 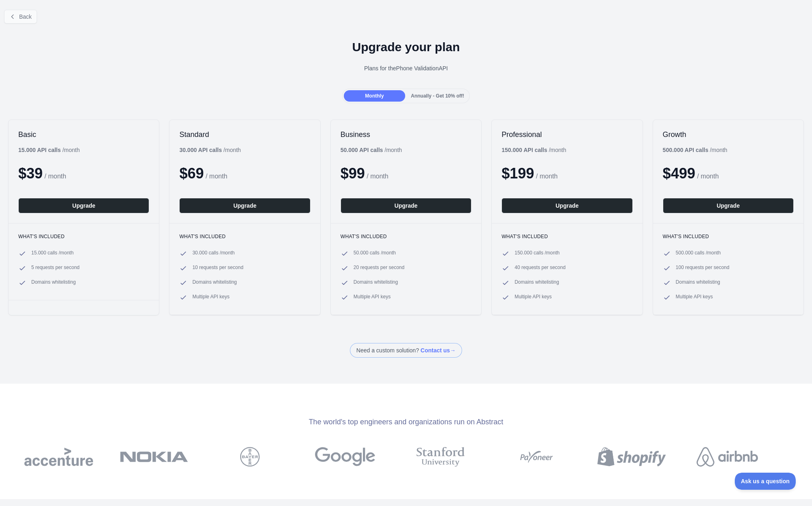 What do you see at coordinates (567, 135) in the screenshot?
I see `h2: Professional` at bounding box center [567, 135].